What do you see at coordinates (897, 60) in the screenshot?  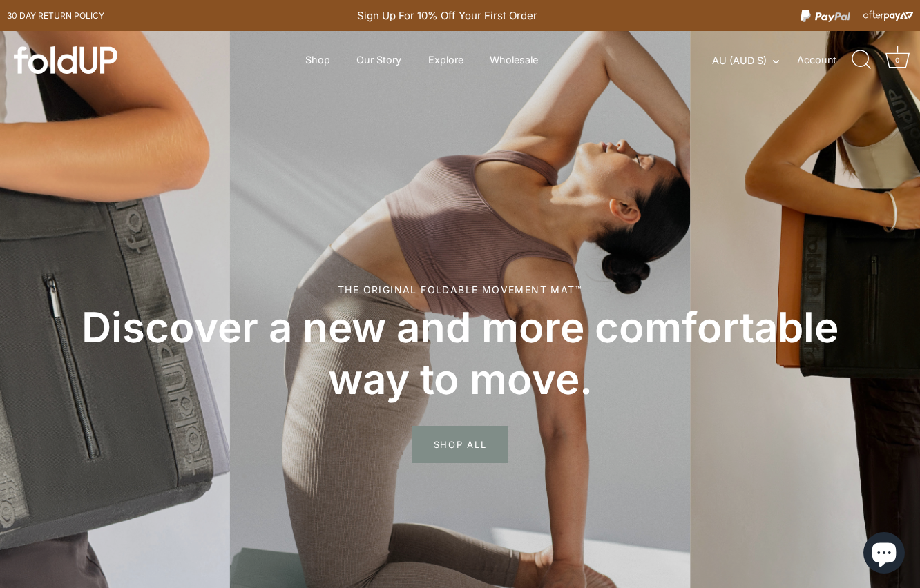 I see `a: Cart` at bounding box center [897, 60].